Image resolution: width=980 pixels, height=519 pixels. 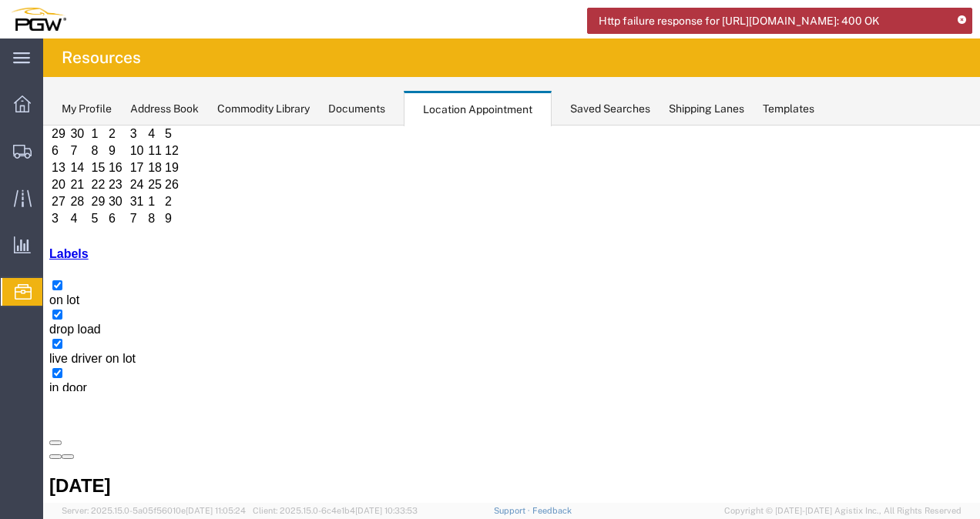 What do you see at coordinates (35, 59) in the screenshot?
I see `td: 21` at bounding box center [35, 59].